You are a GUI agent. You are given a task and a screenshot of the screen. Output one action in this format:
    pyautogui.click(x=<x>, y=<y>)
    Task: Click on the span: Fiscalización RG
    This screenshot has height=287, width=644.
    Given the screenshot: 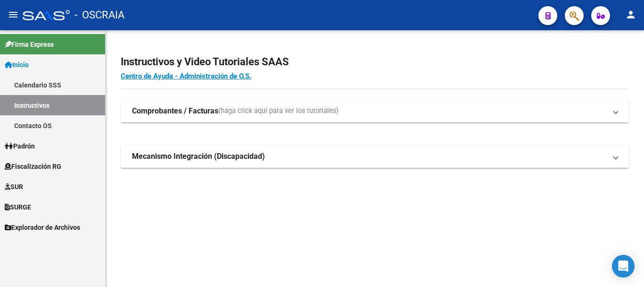 What is the action you would take?
    pyautogui.click(x=33, y=167)
    